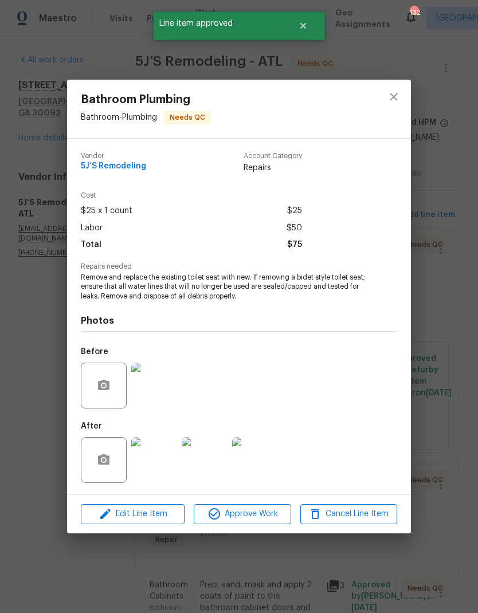 The width and height of the screenshot is (478, 613). I want to click on span: Account Category, so click(273, 156).